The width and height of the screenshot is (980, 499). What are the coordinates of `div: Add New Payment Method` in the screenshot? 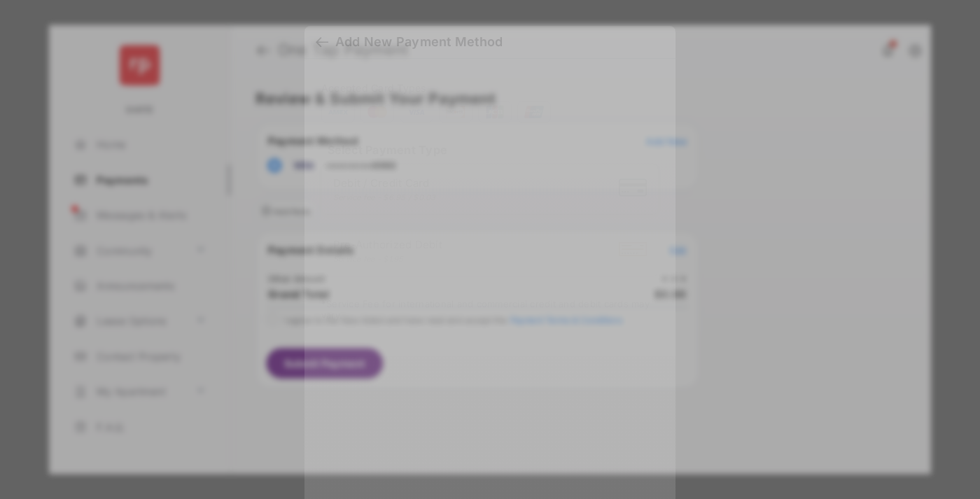 It's located at (419, 43).